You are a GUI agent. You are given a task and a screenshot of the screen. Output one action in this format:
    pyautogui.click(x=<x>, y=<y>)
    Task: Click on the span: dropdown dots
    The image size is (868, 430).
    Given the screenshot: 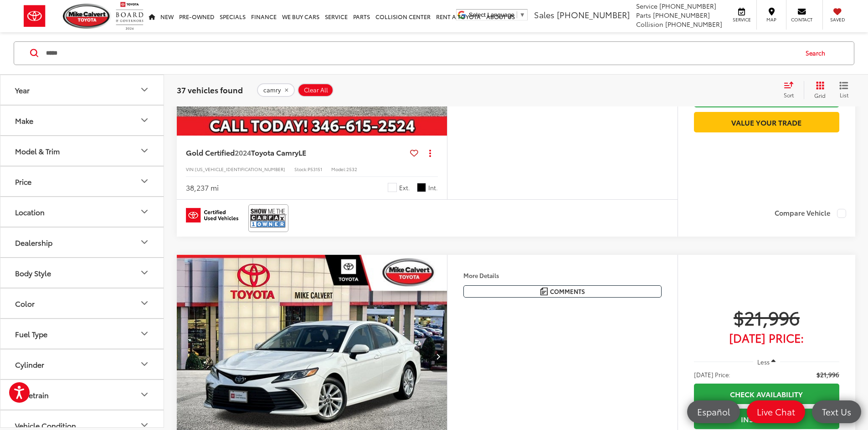 What is the action you would take?
    pyautogui.click(x=430, y=152)
    